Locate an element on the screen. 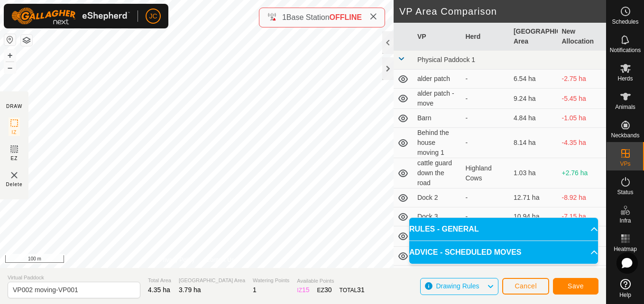 This screenshot has width=644, height=304. button: Reset Map is located at coordinates (10, 40).